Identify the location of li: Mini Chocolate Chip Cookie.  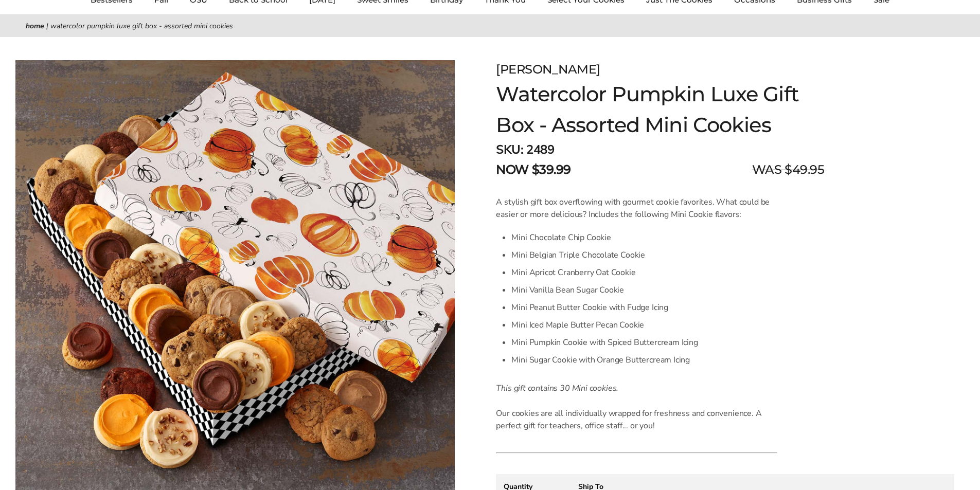
(644, 237).